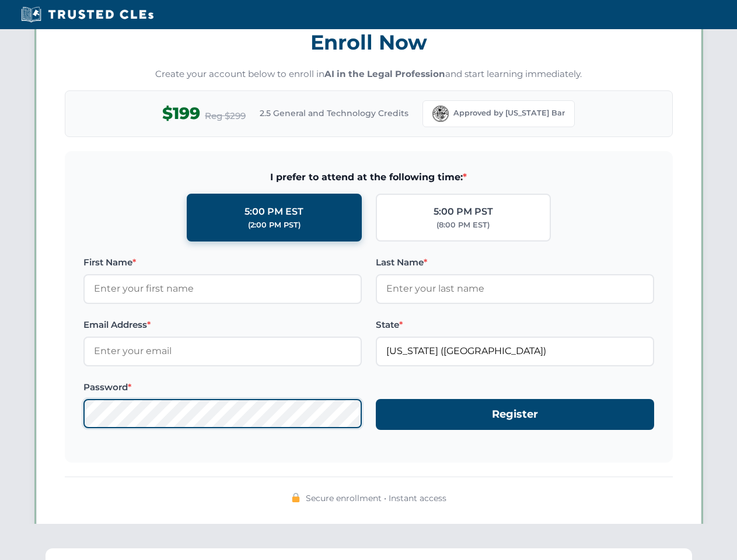 The width and height of the screenshot is (737, 560). Describe the element at coordinates (223, 387) in the screenshot. I see `label: Password` at that location.